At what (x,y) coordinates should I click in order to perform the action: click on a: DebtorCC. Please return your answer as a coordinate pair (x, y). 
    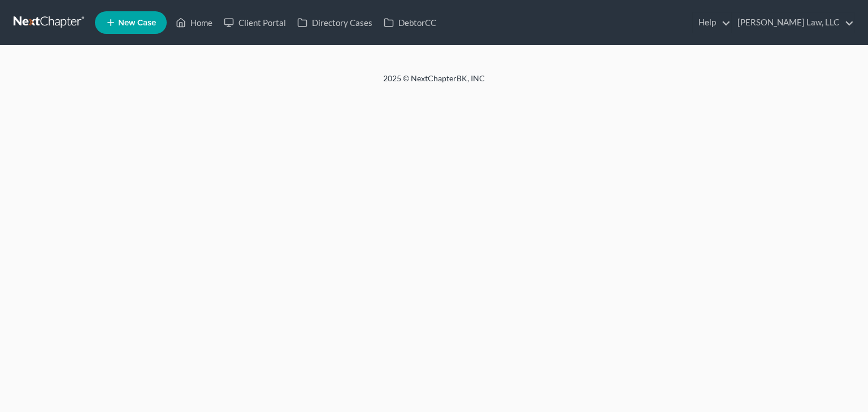
    Looking at the image, I should click on (409, 22).